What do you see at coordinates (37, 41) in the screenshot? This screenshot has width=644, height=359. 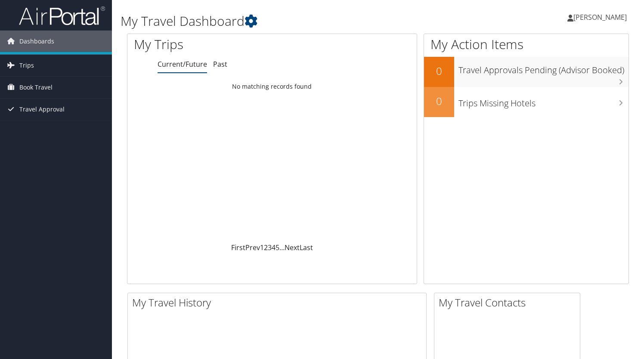 I see `span: Dashboards` at bounding box center [37, 41].